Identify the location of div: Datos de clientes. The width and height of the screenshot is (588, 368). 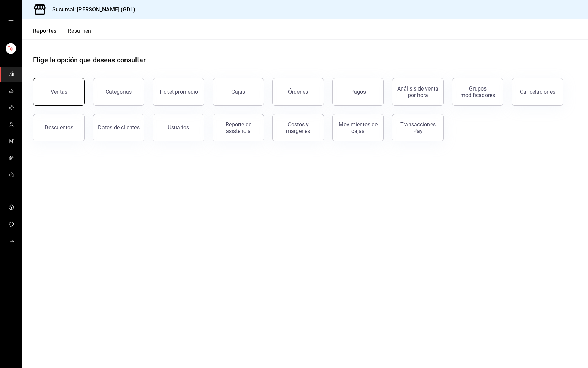
(118, 127).